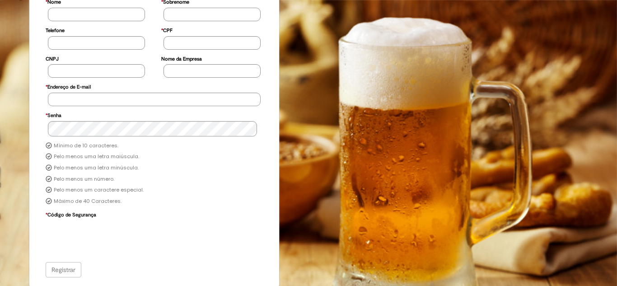 This screenshot has width=617, height=286. What do you see at coordinates (68, 86) in the screenshot?
I see `label: Endereço de E-mail` at bounding box center [68, 86].